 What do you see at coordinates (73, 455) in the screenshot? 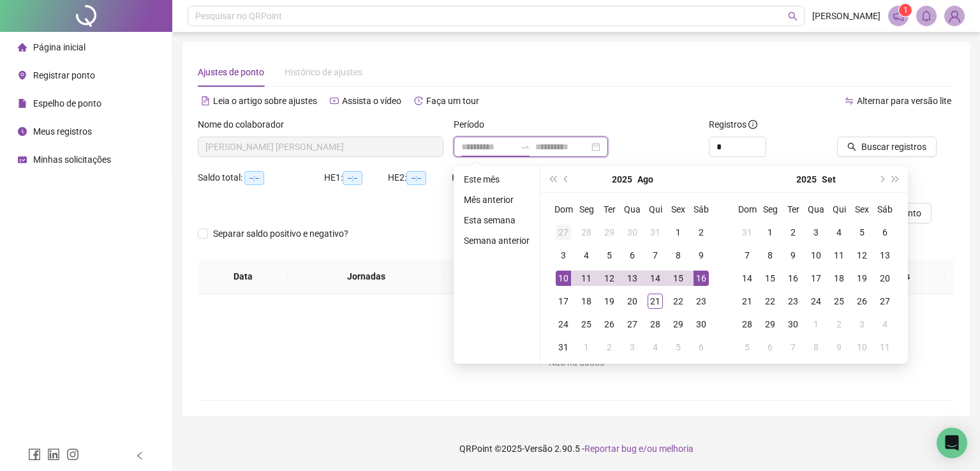
I see `span: instagram` at bounding box center [73, 455].